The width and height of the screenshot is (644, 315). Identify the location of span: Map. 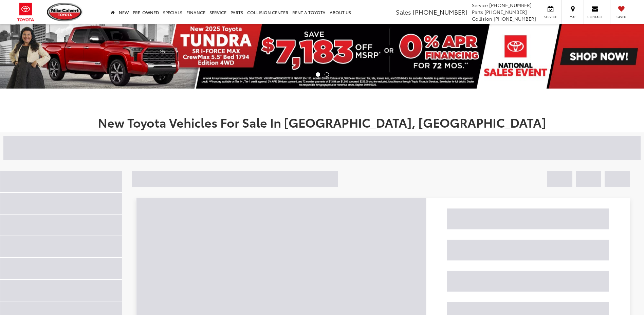
(573, 16).